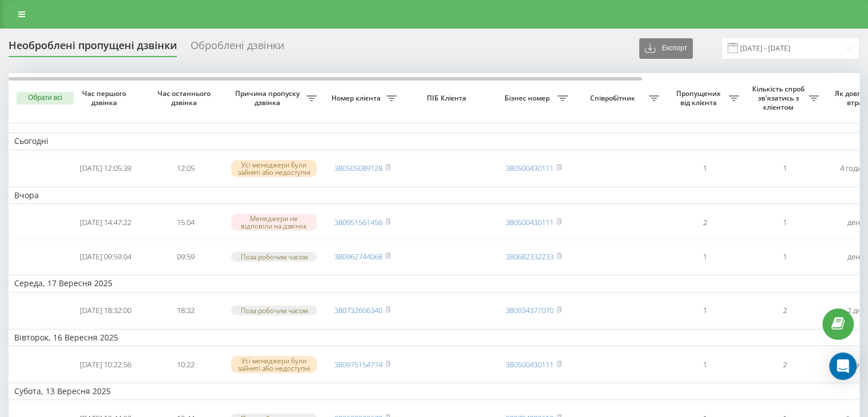 The width and height of the screenshot is (868, 417). I want to click on td: 12:05, so click(186, 169).